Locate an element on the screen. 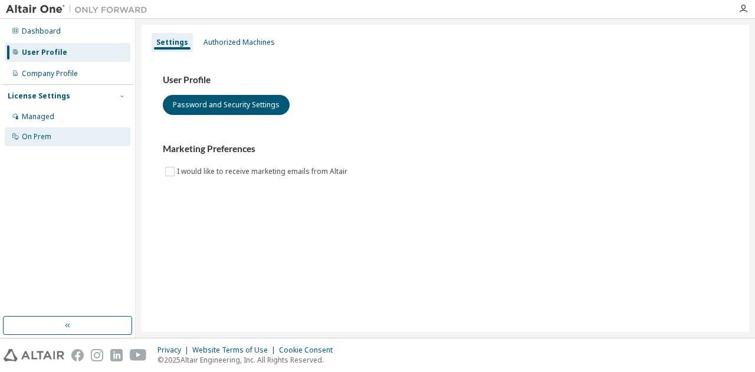 Image resolution: width=755 pixels, height=372 pixels. img: linkedin.svg is located at coordinates (116, 355).